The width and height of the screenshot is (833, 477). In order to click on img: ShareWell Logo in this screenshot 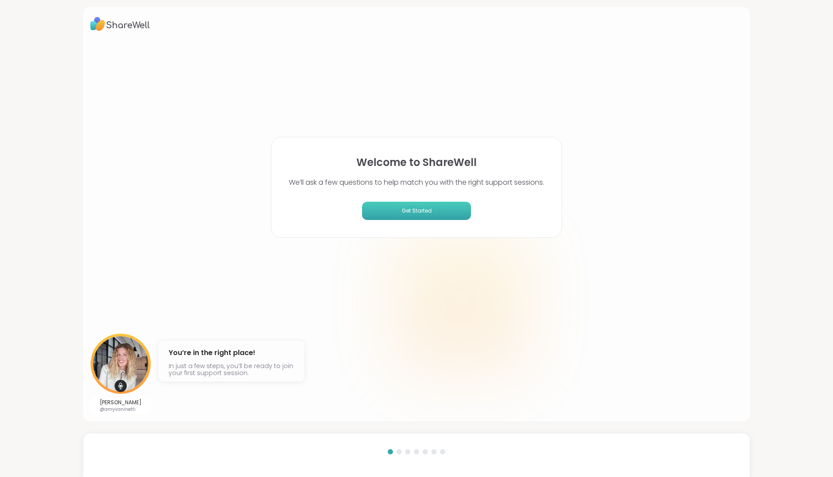, I will do `click(120, 24)`.